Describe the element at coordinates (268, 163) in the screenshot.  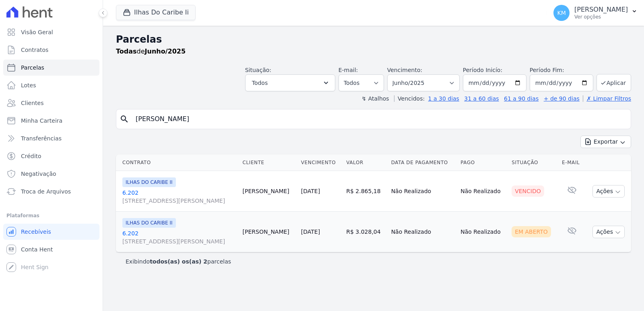
I see `th: Cliente` at that location.